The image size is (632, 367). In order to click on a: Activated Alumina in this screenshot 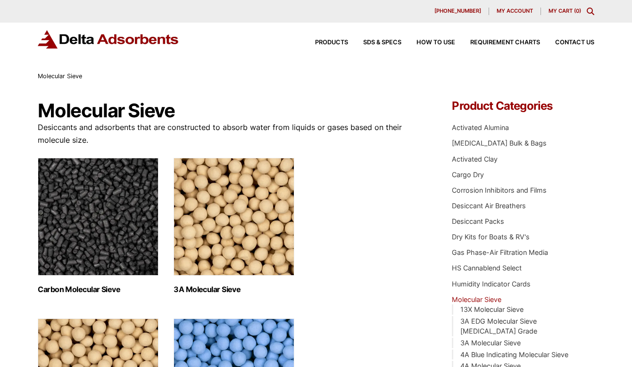, I will do `click(480, 127)`.